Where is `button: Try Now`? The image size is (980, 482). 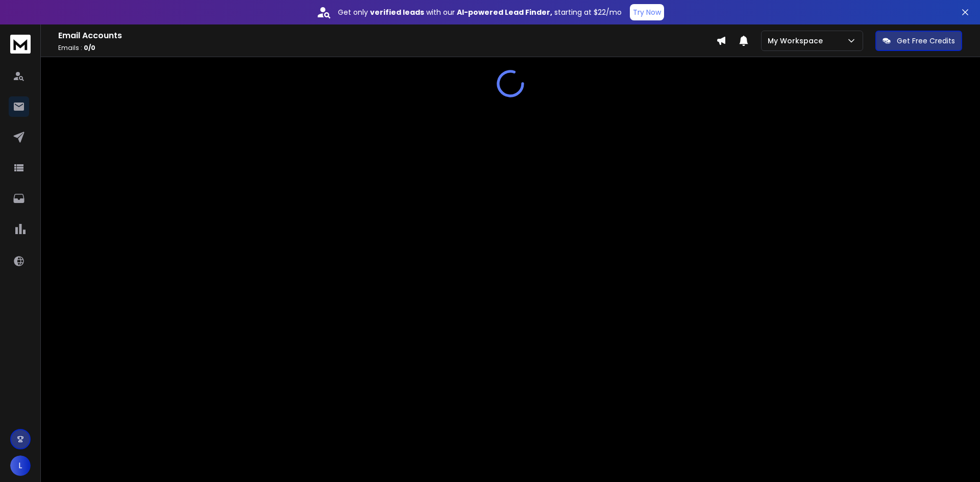 button: Try Now is located at coordinates (646, 12).